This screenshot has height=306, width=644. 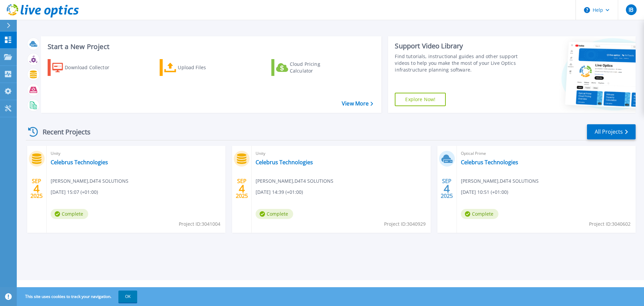 I want to click on div: Cloud Pricing Calculator, so click(x=317, y=68).